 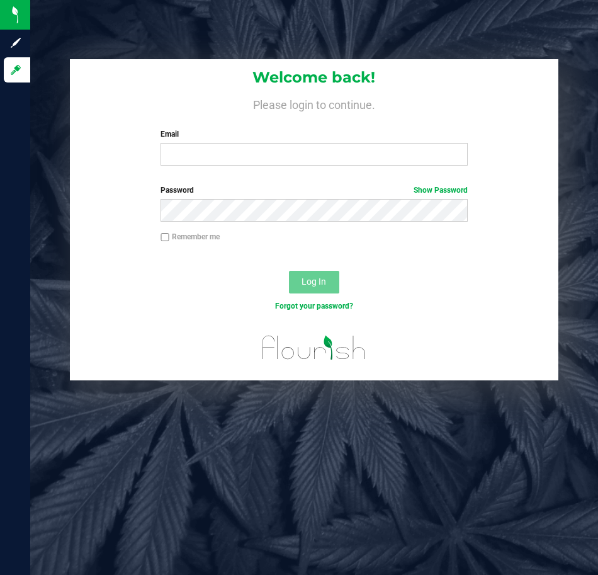 I want to click on inline-svg: Log in, so click(x=16, y=70).